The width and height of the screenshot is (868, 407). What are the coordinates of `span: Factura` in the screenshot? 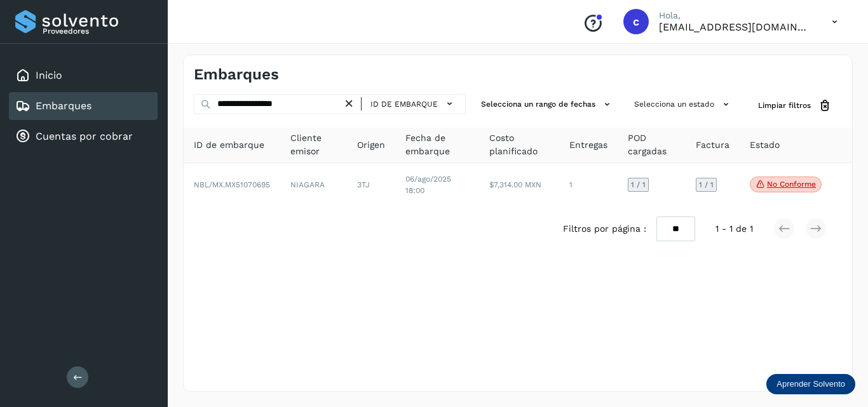 It's located at (712, 145).